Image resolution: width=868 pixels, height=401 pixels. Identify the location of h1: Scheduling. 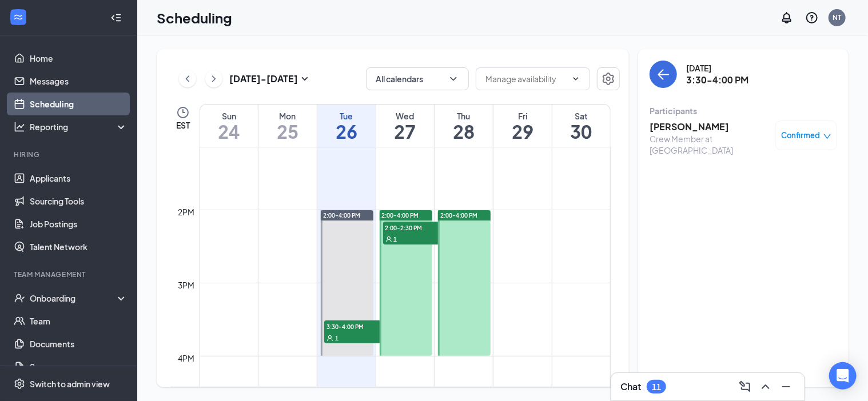
(194, 18).